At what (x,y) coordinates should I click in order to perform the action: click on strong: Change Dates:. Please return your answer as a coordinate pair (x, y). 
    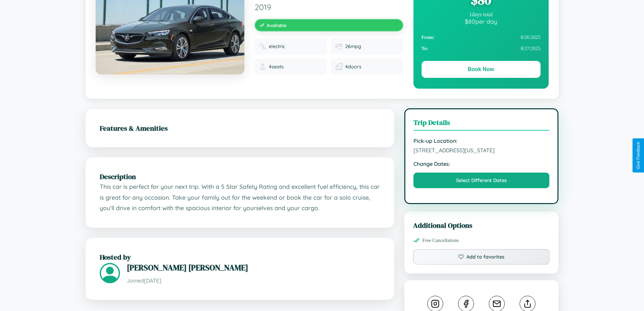
    Looking at the image, I should click on (481, 164).